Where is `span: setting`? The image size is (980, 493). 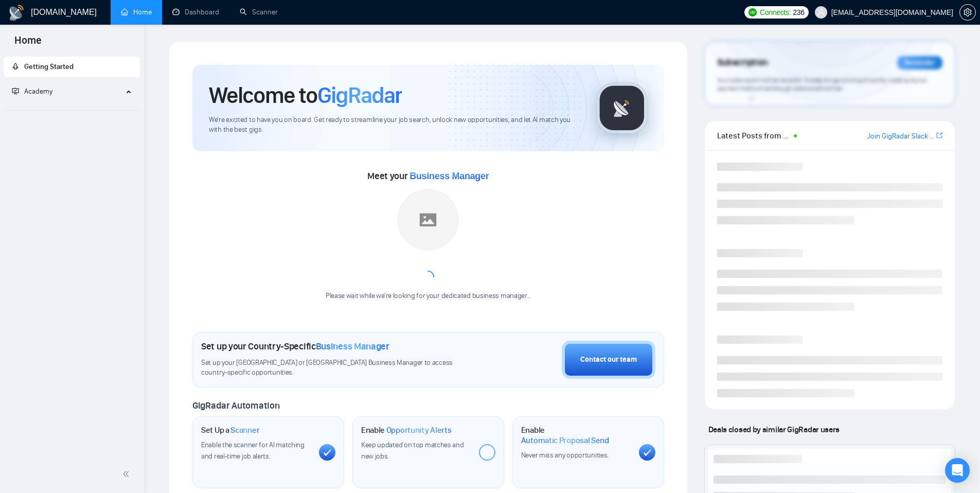
span: setting is located at coordinates (967, 13).